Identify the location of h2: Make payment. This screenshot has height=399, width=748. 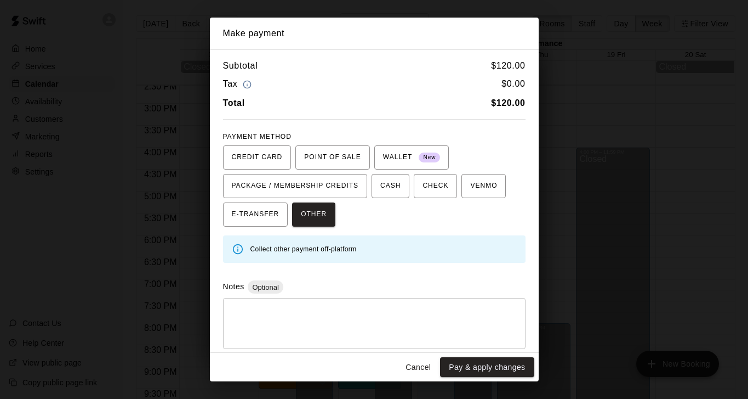
(374, 33).